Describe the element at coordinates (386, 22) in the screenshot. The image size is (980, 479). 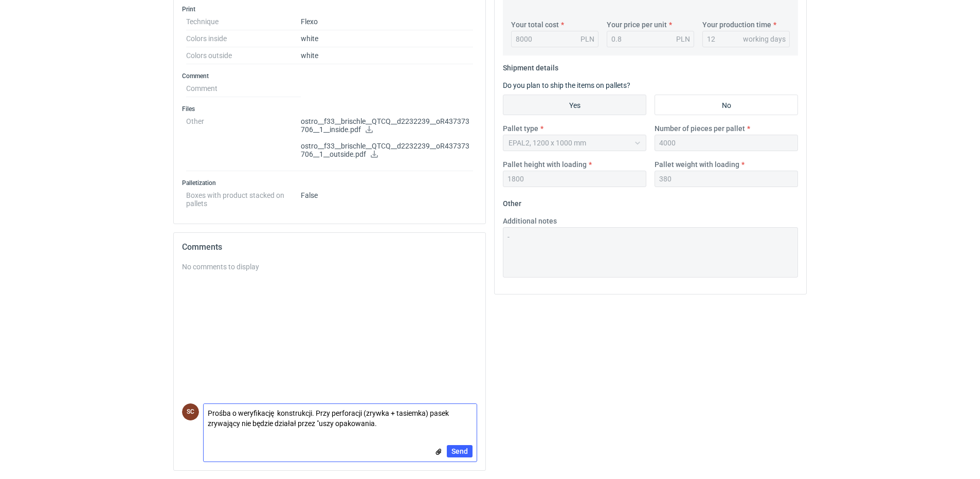
I see `dd: Flexo` at that location.